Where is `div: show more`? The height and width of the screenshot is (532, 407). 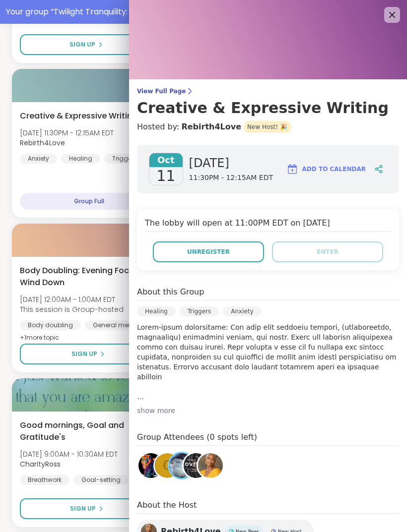 div: show more is located at coordinates (268, 411).